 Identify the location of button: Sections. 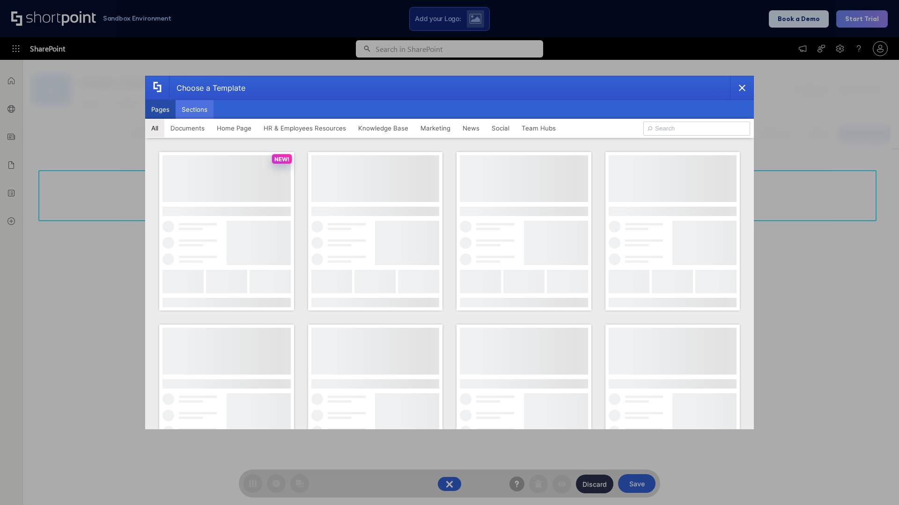
(194, 110).